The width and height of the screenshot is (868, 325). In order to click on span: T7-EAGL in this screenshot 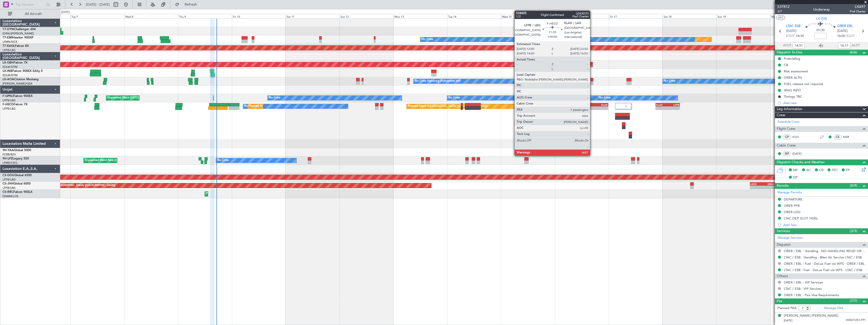, I will do `click(9, 46)`.